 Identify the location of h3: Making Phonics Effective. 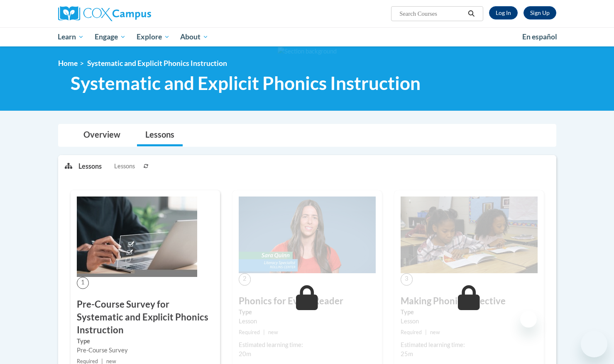
(469, 301).